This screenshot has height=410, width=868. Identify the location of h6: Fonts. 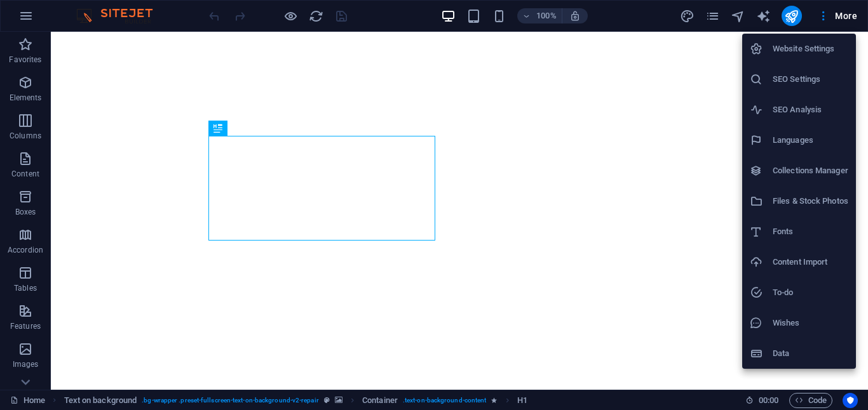
(811, 232).